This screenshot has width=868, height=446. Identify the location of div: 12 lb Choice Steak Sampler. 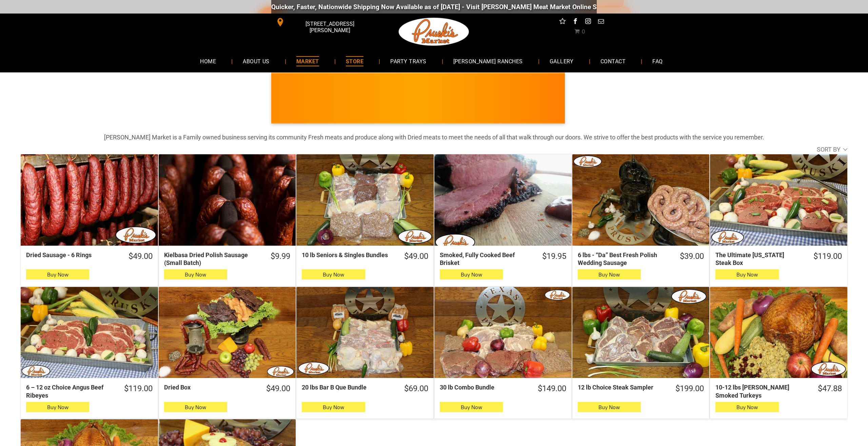
(620, 388).